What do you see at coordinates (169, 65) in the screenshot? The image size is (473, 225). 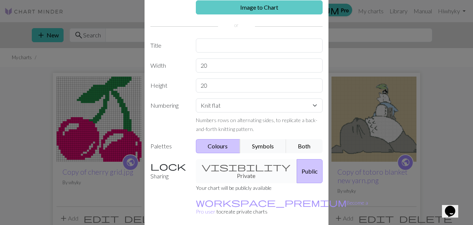 I see `label: Width` at bounding box center [169, 65].